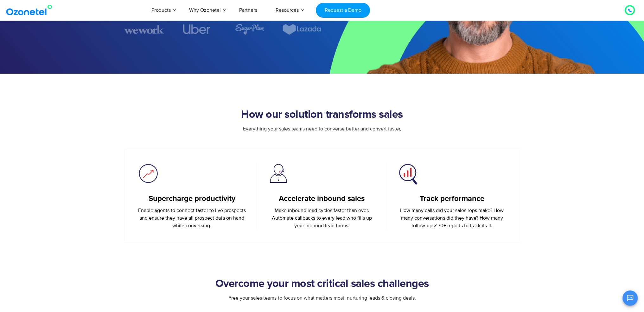  Describe the element at coordinates (322, 284) in the screenshot. I see `h2: Overcome your most critical sales challenges` at that location.